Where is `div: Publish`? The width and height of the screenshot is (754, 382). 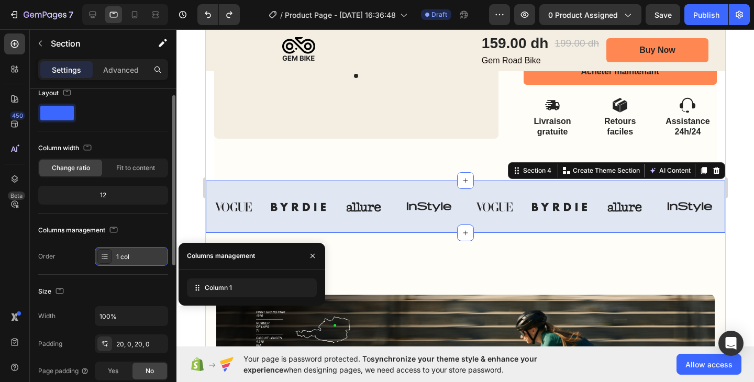
div: Publish is located at coordinates (706, 15).